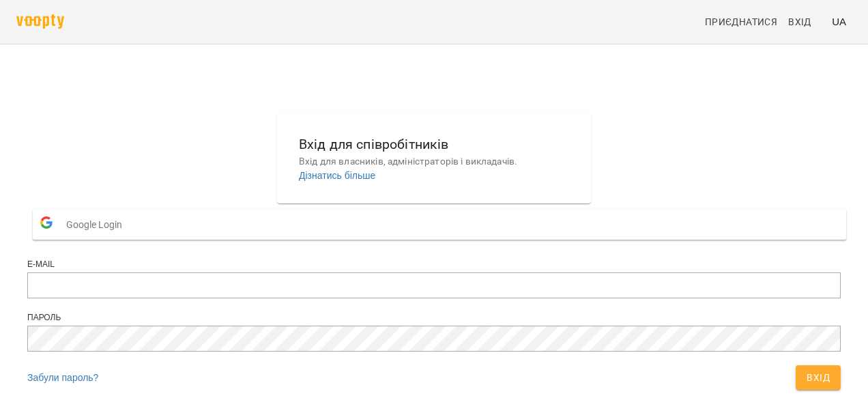 The width and height of the screenshot is (868, 411). Describe the element at coordinates (741, 22) in the screenshot. I see `span: Приєднатися` at that location.